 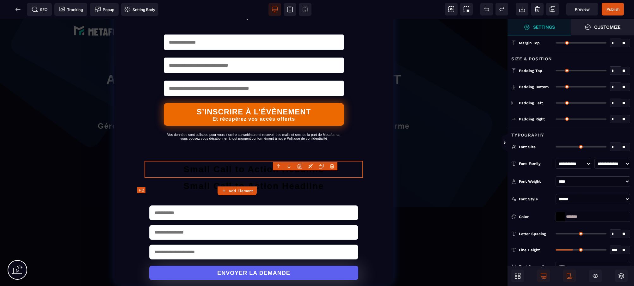 What do you see at coordinates (71, 9) in the screenshot?
I see `span: Tracking` at bounding box center [71, 9].